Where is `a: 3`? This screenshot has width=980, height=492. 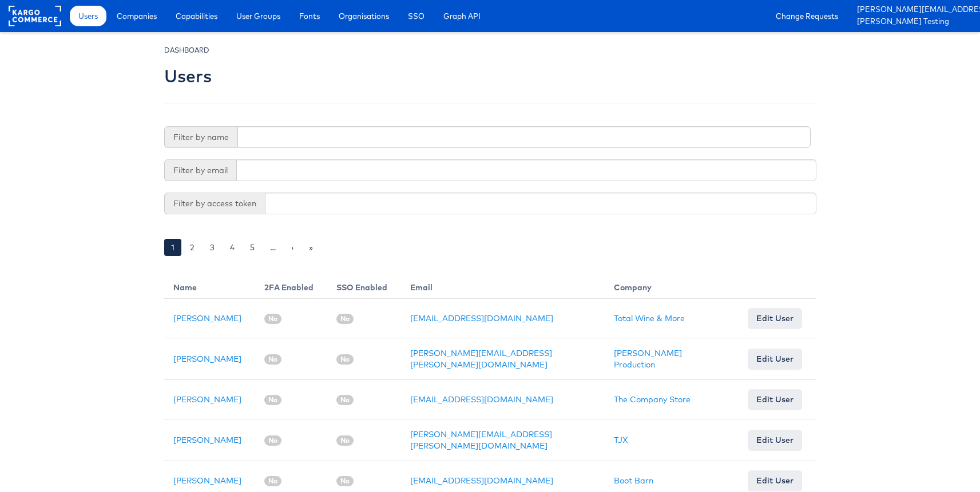
a: 3 is located at coordinates (212, 247).